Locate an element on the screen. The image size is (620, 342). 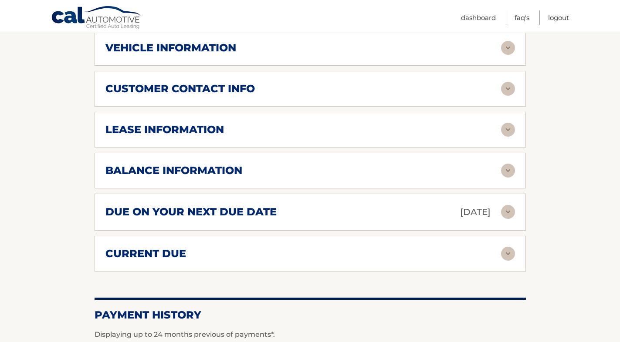
h2: vehicle information is located at coordinates (171, 48).